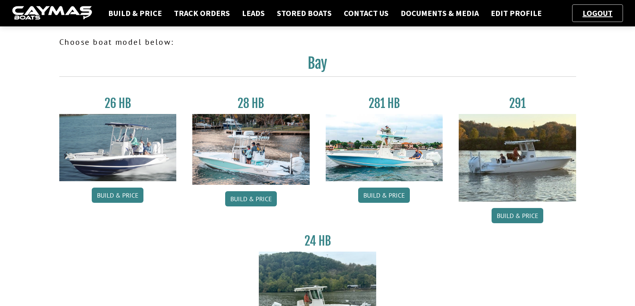  I want to click on img: 26_new_photo_resized.jpg, so click(118, 148).